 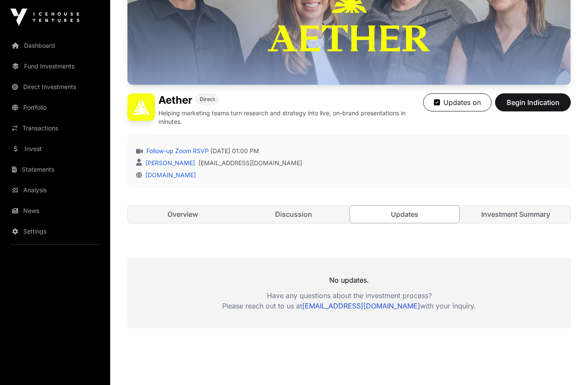 What do you see at coordinates (457, 102) in the screenshot?
I see `button: Updates on` at bounding box center [457, 102].